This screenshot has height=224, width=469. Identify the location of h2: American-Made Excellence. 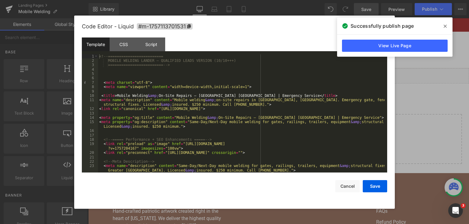
(82, 181).